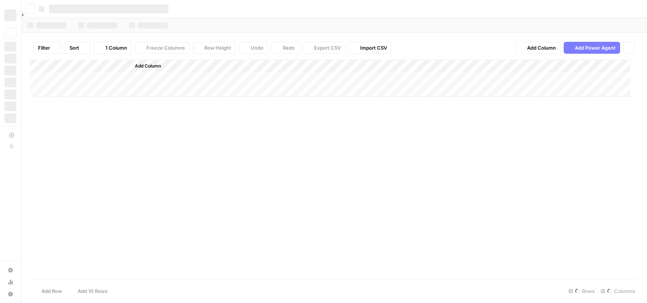 This screenshot has height=303, width=647. What do you see at coordinates (10, 294) in the screenshot?
I see `button: Help + Support` at bounding box center [10, 294].